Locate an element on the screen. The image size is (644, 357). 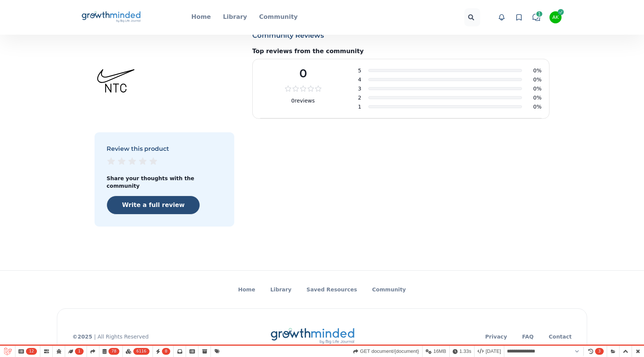
p: 1 is located at coordinates (360, 107).